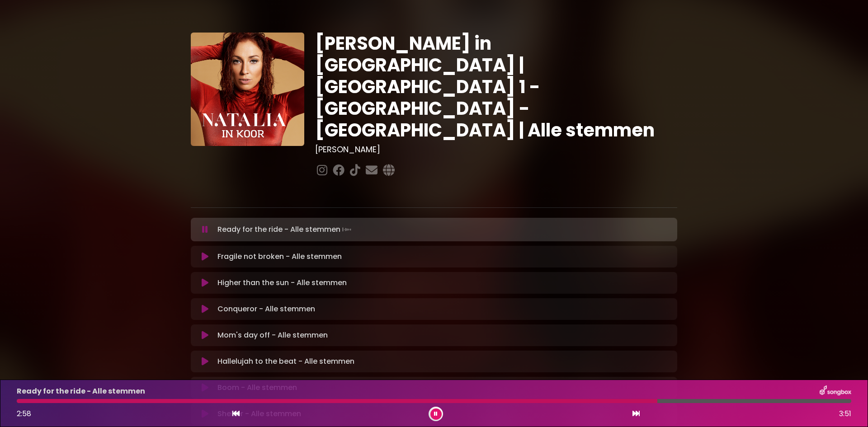 The image size is (868, 427). I want to click on p: Mom's day off - Alle stemmen, so click(273, 336).